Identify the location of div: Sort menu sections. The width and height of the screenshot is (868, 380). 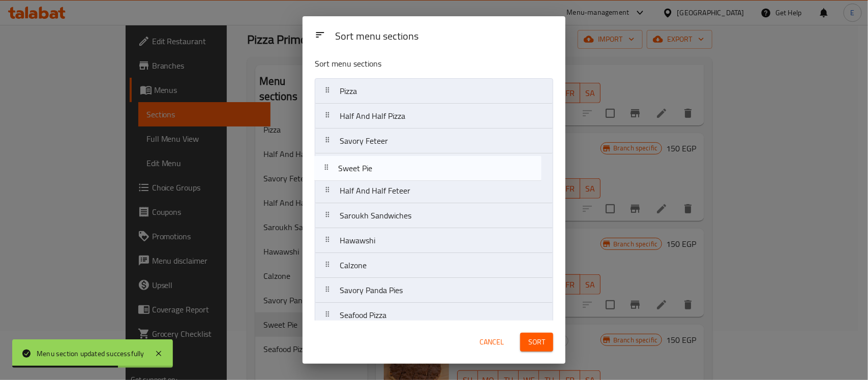
(444, 36).